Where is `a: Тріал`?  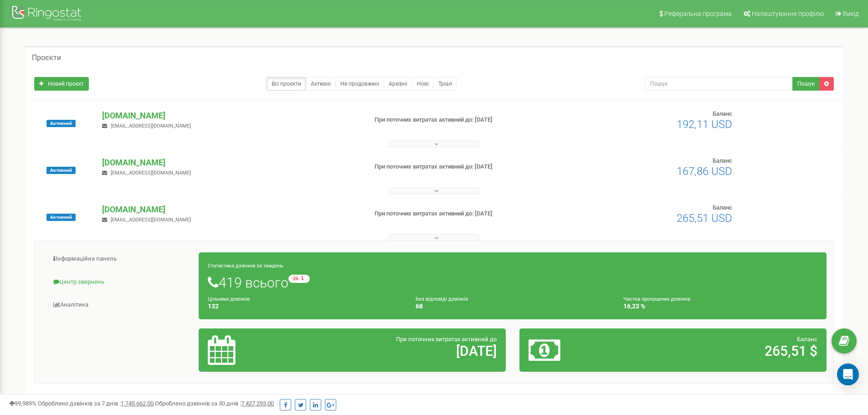
a: Тріал is located at coordinates (445, 84).